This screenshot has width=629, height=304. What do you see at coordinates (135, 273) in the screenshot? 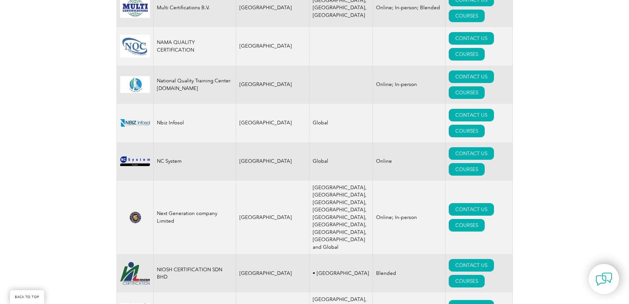
I see `img: 1c6ae324-6e1b-ec11-b6e7-002248185d5d-logo.png` at bounding box center [135, 273].